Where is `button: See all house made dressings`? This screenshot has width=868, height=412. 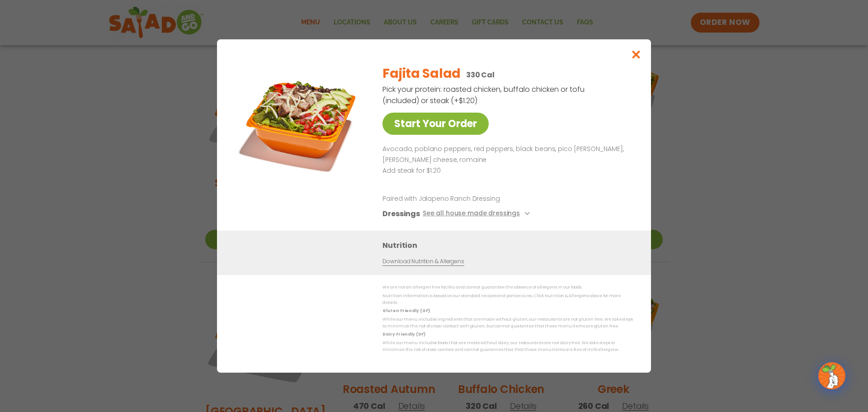 button: See all house made dressings is located at coordinates (477, 213).